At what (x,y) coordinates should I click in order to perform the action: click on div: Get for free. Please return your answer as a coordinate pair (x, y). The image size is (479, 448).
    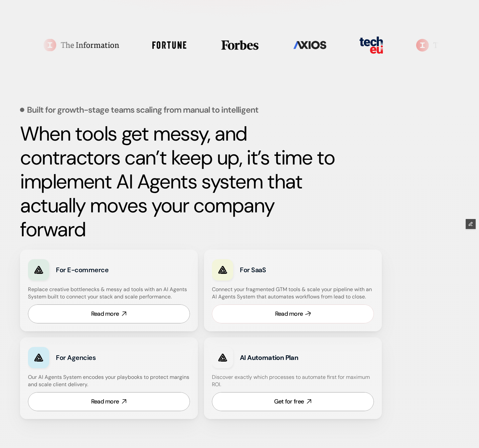
    Looking at the image, I should click on (289, 401).